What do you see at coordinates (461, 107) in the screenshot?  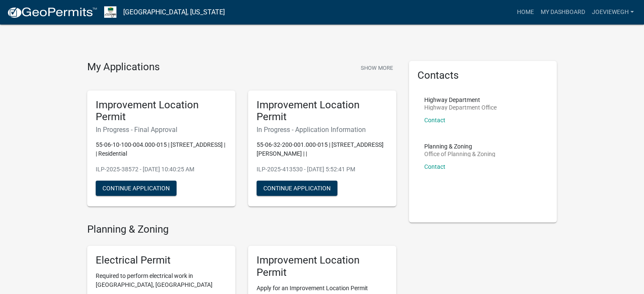 I see `p: Highway Department Office` at bounding box center [461, 107].